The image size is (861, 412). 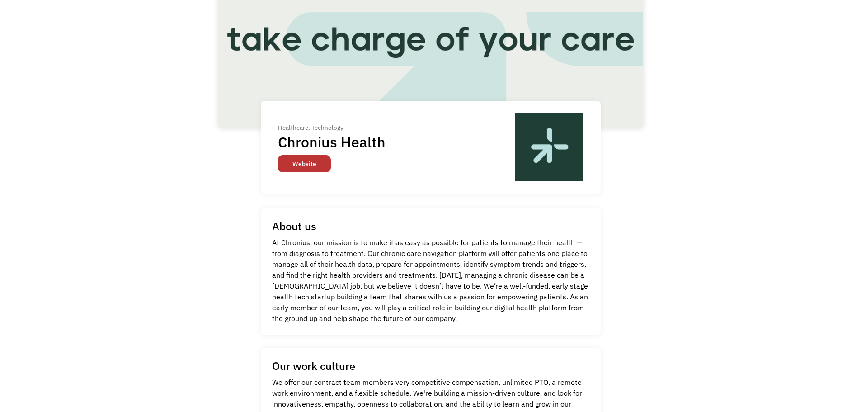 I want to click on h1: About us, so click(x=294, y=226).